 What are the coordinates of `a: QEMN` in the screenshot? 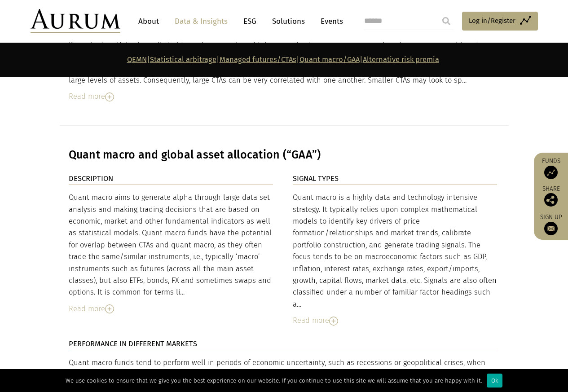 It's located at (137, 59).